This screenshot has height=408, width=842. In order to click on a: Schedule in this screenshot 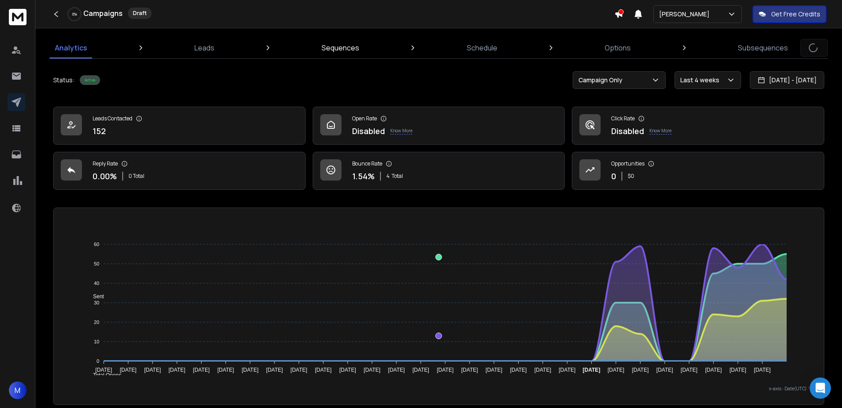, I will do `click(482, 48)`.